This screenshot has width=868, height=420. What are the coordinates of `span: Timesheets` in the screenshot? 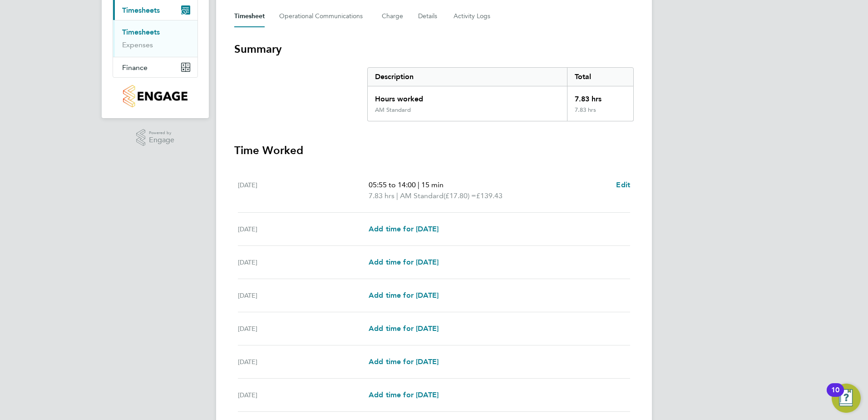 It's located at (141, 10).